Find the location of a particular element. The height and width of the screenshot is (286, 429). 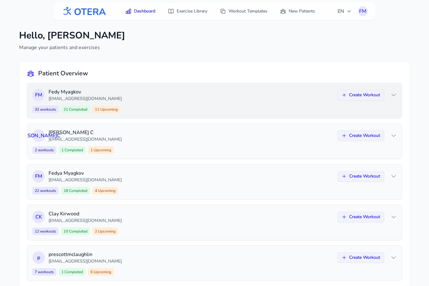

span: 6 is located at coordinates (101, 272).